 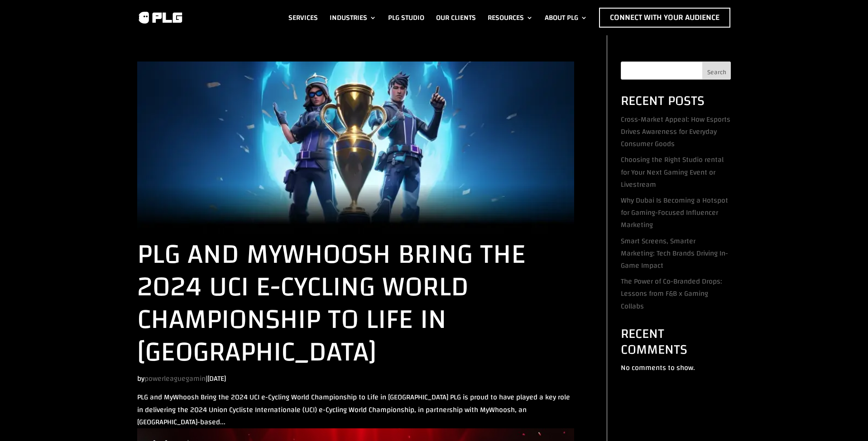 What do you see at coordinates (716, 71) in the screenshot?
I see `button: Search` at bounding box center [716, 71].